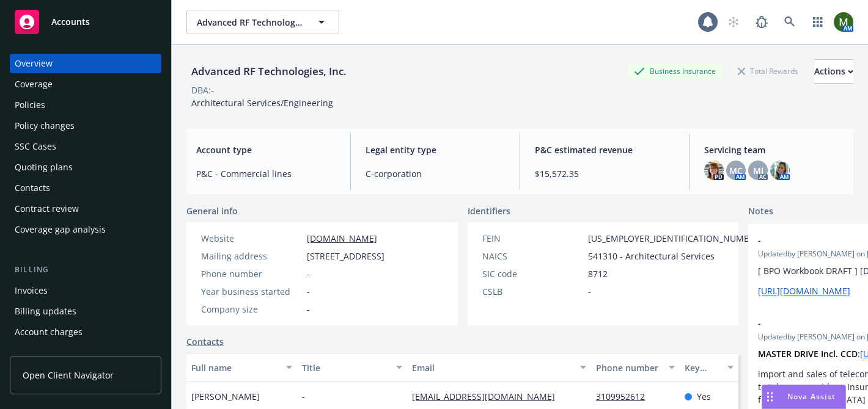 This screenshot has width=868, height=409. What do you see at coordinates (435, 174) in the screenshot?
I see `span: C-corporation` at bounding box center [435, 174].